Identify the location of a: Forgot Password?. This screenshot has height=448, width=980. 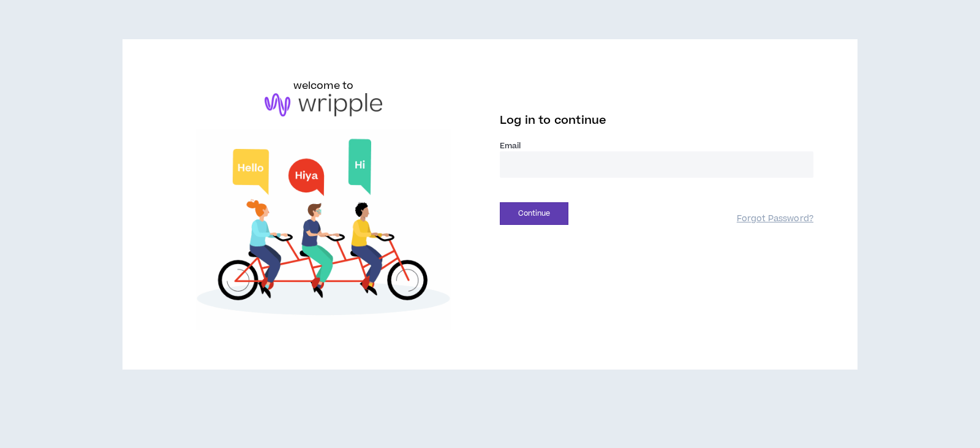
(774, 219).